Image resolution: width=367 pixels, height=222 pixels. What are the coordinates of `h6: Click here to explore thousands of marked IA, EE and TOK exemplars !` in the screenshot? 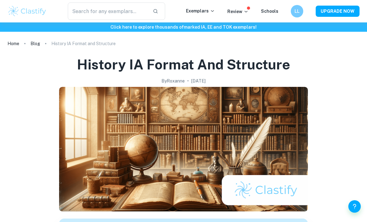 It's located at (184, 27).